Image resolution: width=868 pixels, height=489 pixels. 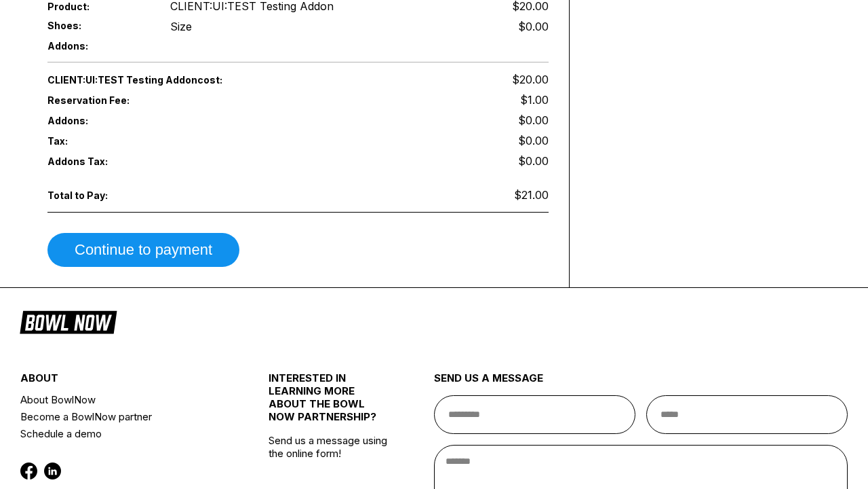 I want to click on a: Schedule a demo, so click(x=123, y=433).